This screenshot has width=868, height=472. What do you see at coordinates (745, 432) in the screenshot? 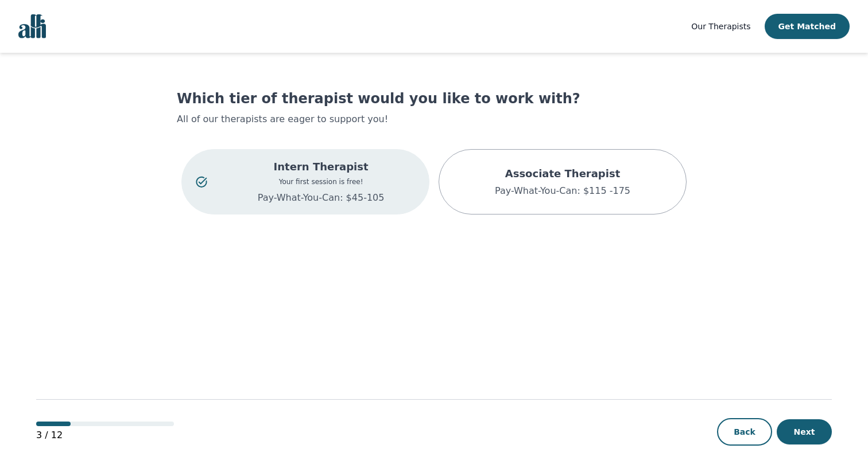
I see `button: Back` at bounding box center [745, 432].